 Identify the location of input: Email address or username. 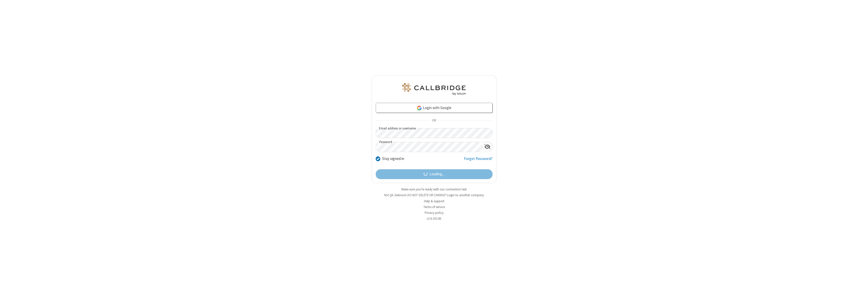
(434, 133).